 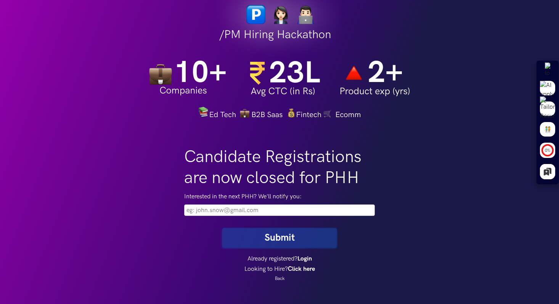 I want to click on h1: Candidate Registrations are now closed for PHH, so click(x=280, y=167).